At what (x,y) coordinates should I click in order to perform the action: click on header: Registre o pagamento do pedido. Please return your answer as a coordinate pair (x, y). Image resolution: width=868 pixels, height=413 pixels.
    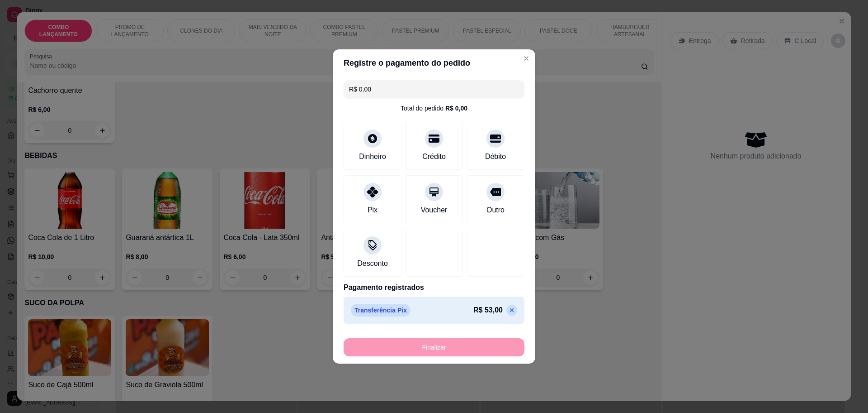
    Looking at the image, I should click on (434, 63).